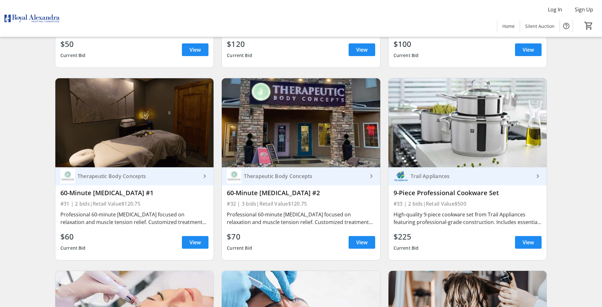 This screenshot has width=602, height=307. I want to click on div: Trail Appliances, so click(471, 176).